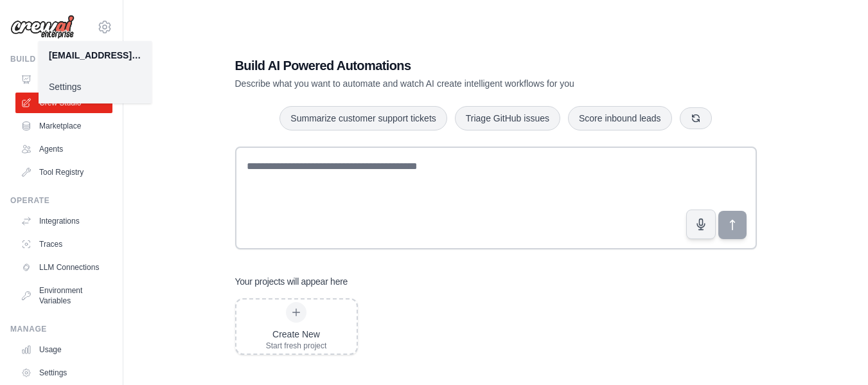  I want to click on button: Get new suggestions, so click(696, 119).